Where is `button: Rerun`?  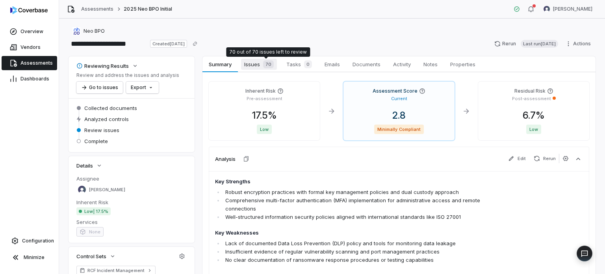
button: Rerun is located at coordinates (545, 158).